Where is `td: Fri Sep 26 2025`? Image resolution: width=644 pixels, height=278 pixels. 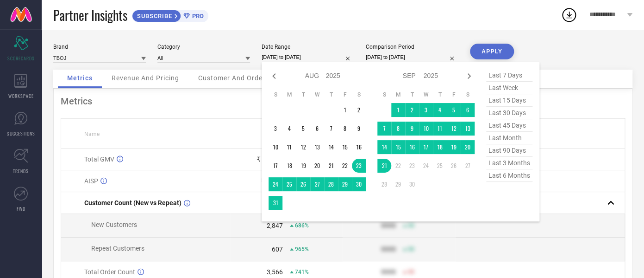
td: Fri Sep 26 2025 is located at coordinates (454, 165).